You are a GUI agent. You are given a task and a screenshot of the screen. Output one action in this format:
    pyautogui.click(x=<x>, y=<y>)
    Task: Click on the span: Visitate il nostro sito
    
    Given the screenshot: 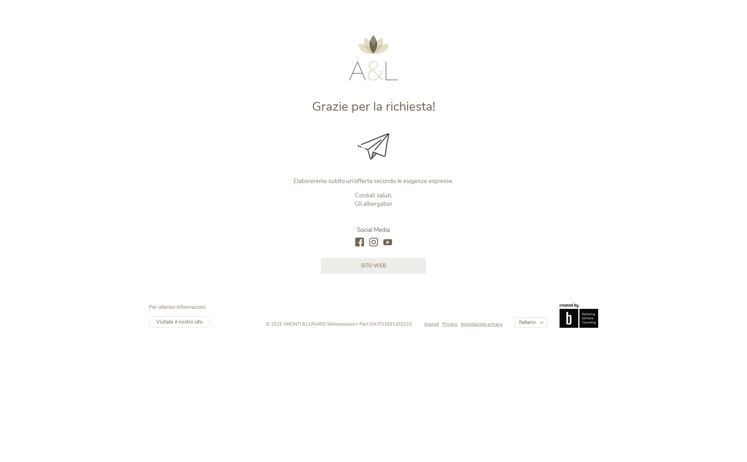 What is the action you would take?
    pyautogui.click(x=179, y=322)
    